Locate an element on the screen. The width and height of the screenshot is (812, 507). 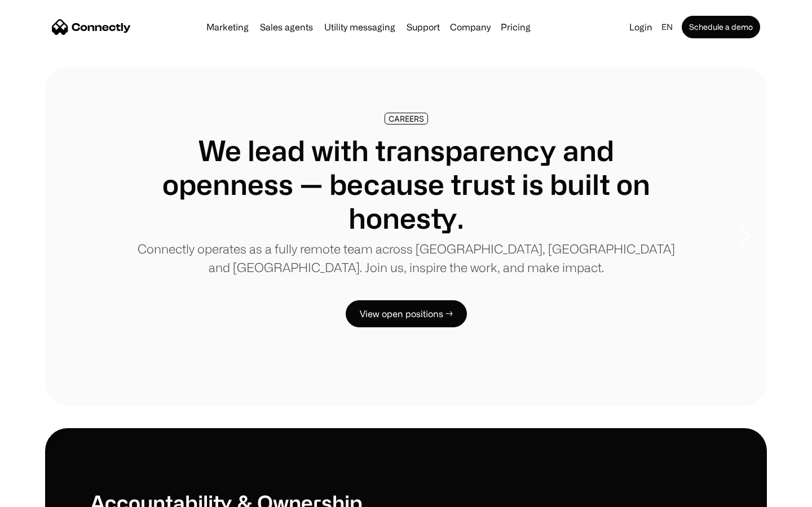
div: next slide is located at coordinates (744, 237).